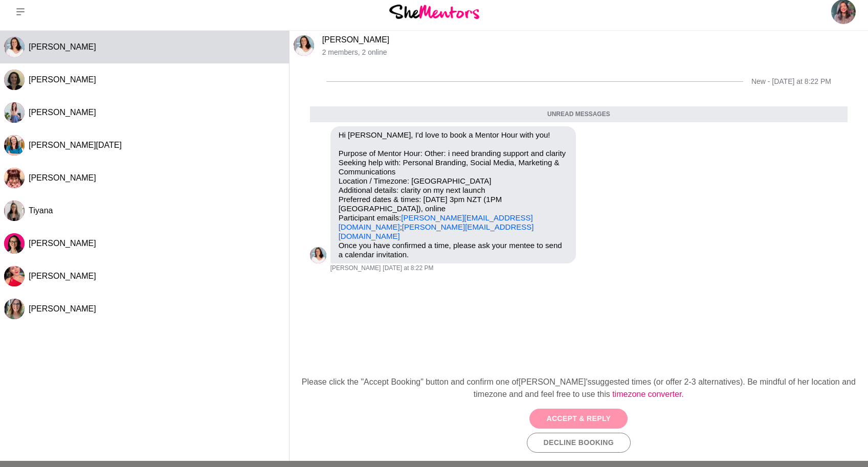  I want to click on a: T, so click(304, 45).